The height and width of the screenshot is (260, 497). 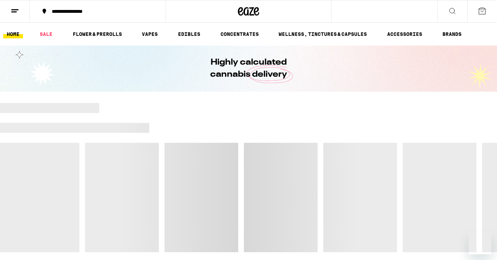 I want to click on h1: Highly calculated cannabis delivery, so click(x=249, y=68).